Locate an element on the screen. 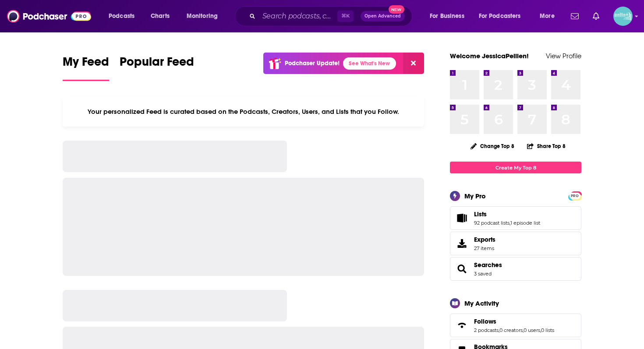 This screenshot has width=644, height=349. span: More is located at coordinates (547, 16).